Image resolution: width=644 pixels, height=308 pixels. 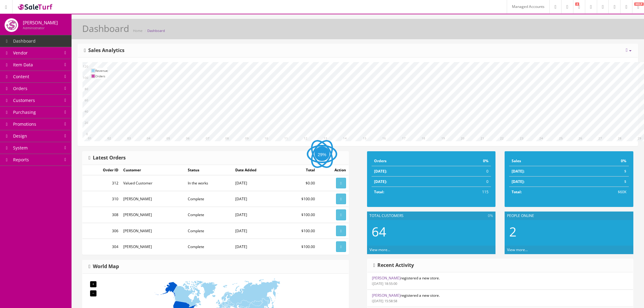 I want to click on div: People Online, so click(x=569, y=216).